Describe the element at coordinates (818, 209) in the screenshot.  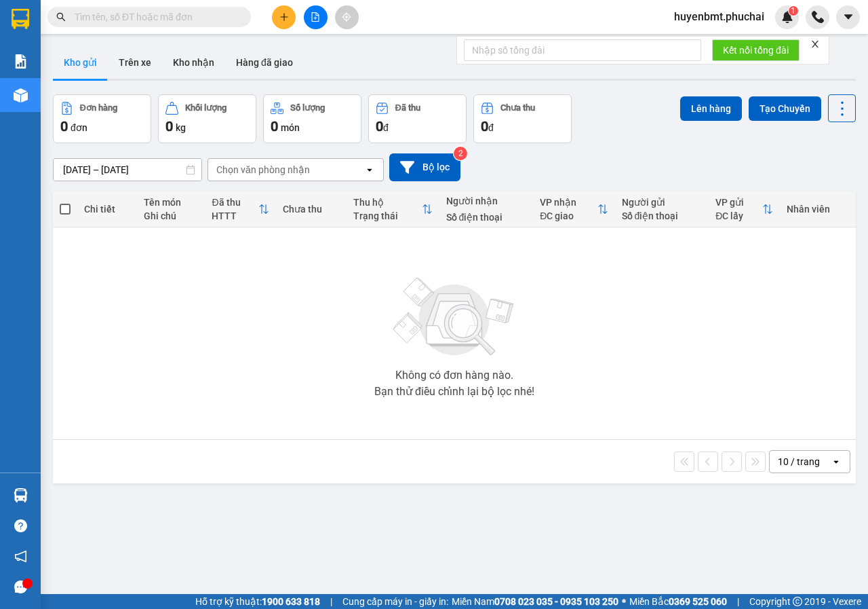
I see `div: Nhân viên` at that location.